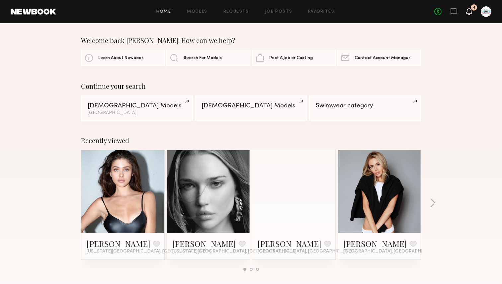 This screenshot has height=284, width=502. I want to click on a: Job Posts, so click(278, 12).